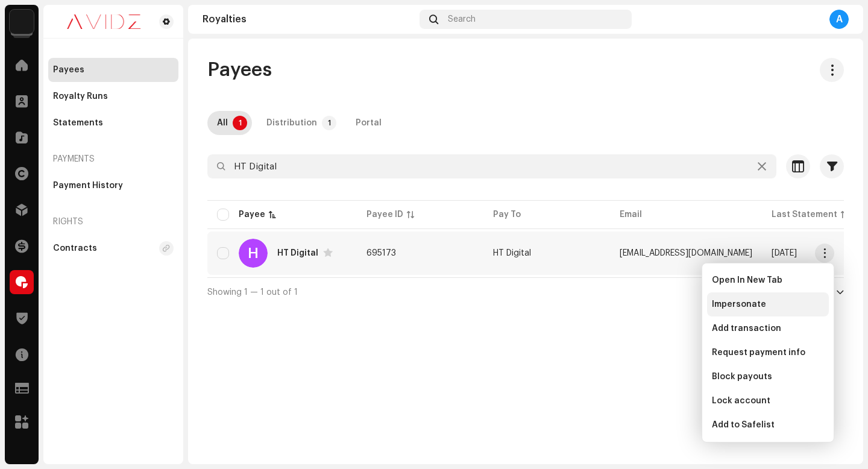 The width and height of the screenshot is (868, 469). Describe the element at coordinates (742, 377) in the screenshot. I see `span: Block payouts` at that location.